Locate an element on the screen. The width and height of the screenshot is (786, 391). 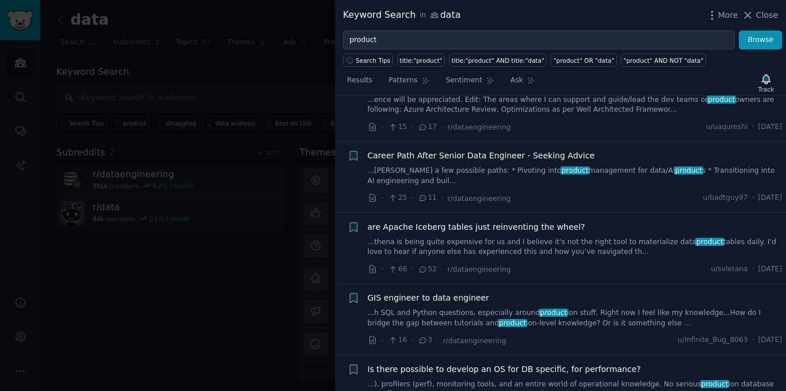
span: GIS engineer to data engineer is located at coordinates (428, 297).